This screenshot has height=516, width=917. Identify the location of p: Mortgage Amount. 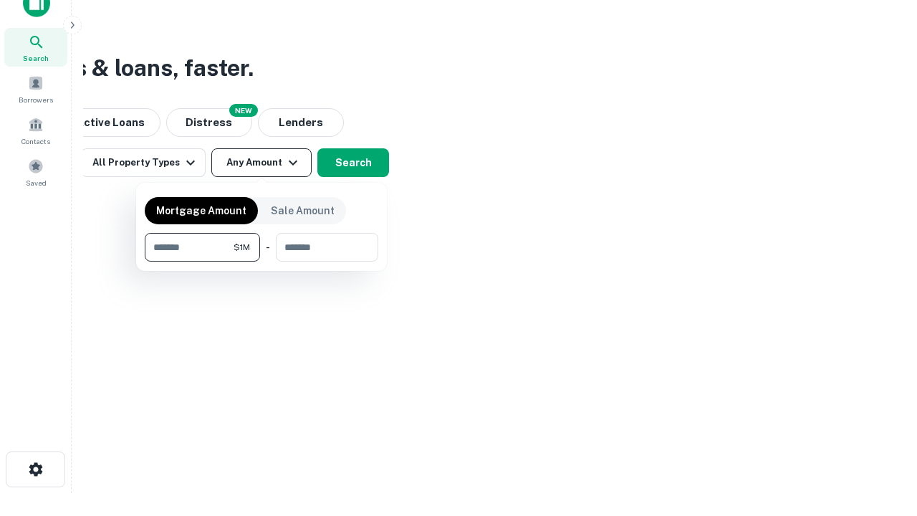
(201, 211).